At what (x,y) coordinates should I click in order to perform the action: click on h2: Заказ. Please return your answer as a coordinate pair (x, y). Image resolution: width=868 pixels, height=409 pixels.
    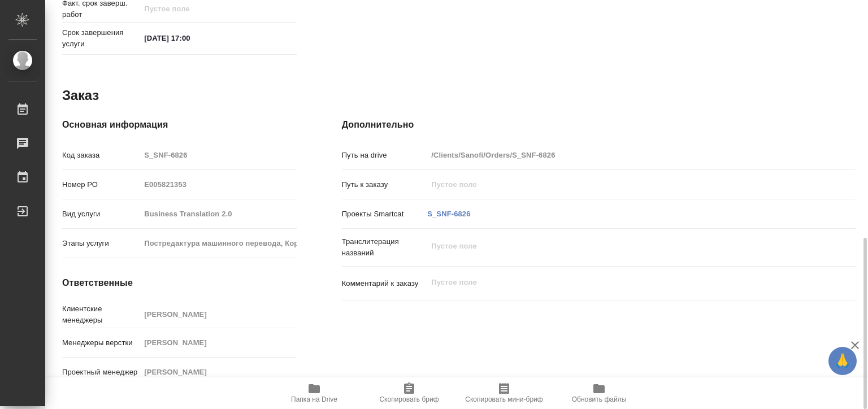
    Looking at the image, I should click on (81, 96).